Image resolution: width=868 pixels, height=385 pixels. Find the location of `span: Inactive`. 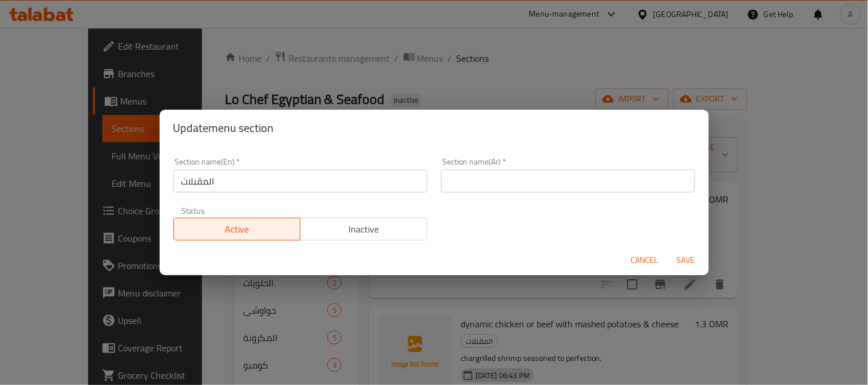

span: Inactive is located at coordinates (364, 229).